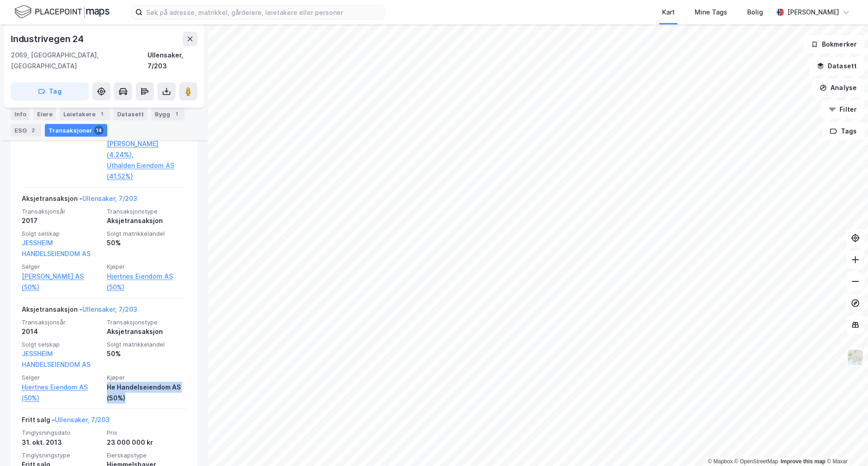 The width and height of the screenshot is (868, 466). Describe the element at coordinates (33, 130) in the screenshot. I see `div: 2` at that location.